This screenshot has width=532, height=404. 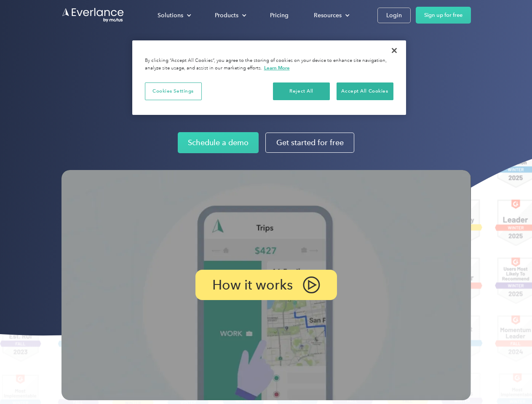 What do you see at coordinates (83, 59) in the screenshot?
I see `input: Submit` at bounding box center [83, 59].